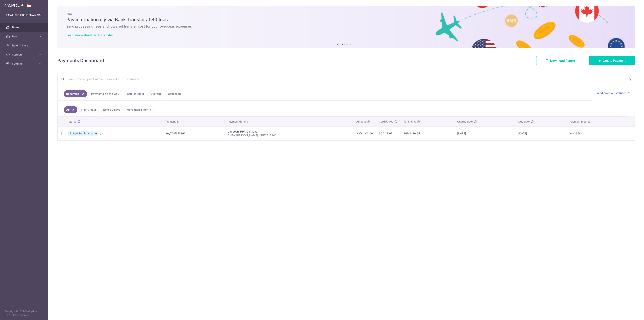 The image size is (644, 320). Describe the element at coordinates (524, 121) in the screenshot. I see `span: Due date` at that location.